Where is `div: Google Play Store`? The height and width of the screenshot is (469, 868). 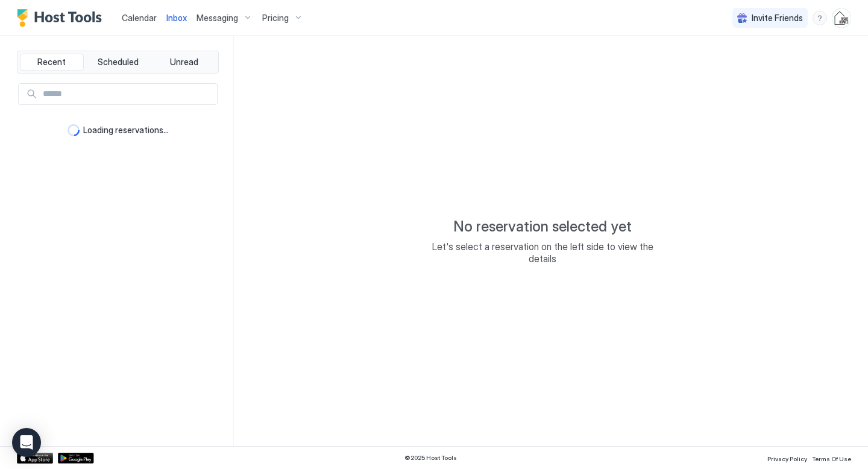
div: Google Play Store is located at coordinates (76, 458).